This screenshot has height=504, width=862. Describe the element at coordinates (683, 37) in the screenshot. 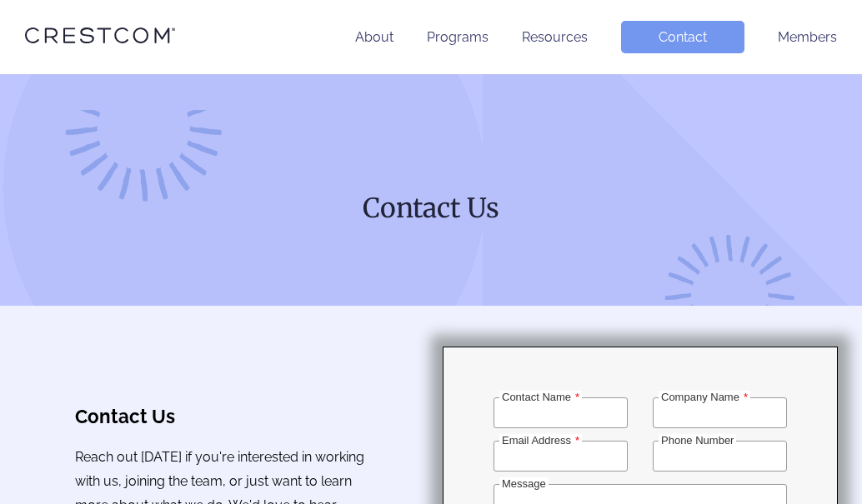

I see `a: Contact` at that location.